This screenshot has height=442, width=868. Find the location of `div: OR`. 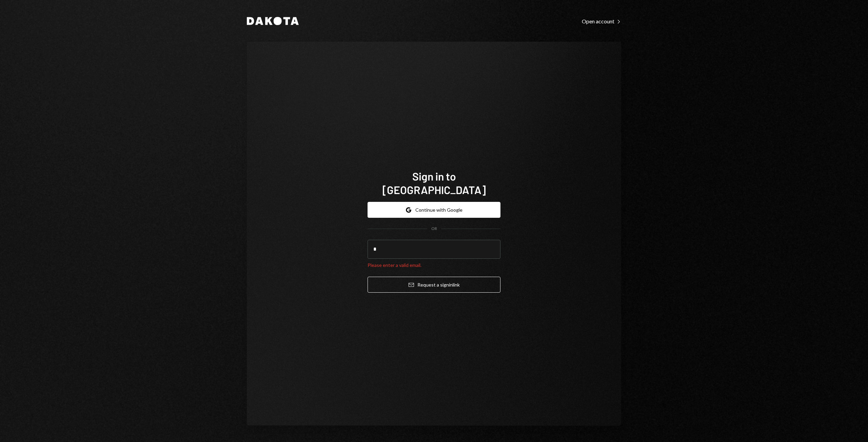

div: OR is located at coordinates (434, 228).